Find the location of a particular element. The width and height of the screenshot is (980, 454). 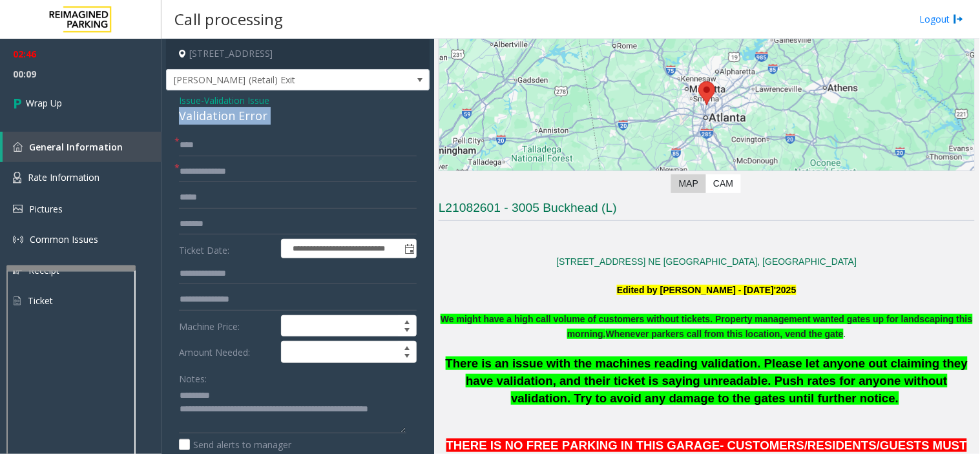

label: Notes: is located at coordinates (192, 377).